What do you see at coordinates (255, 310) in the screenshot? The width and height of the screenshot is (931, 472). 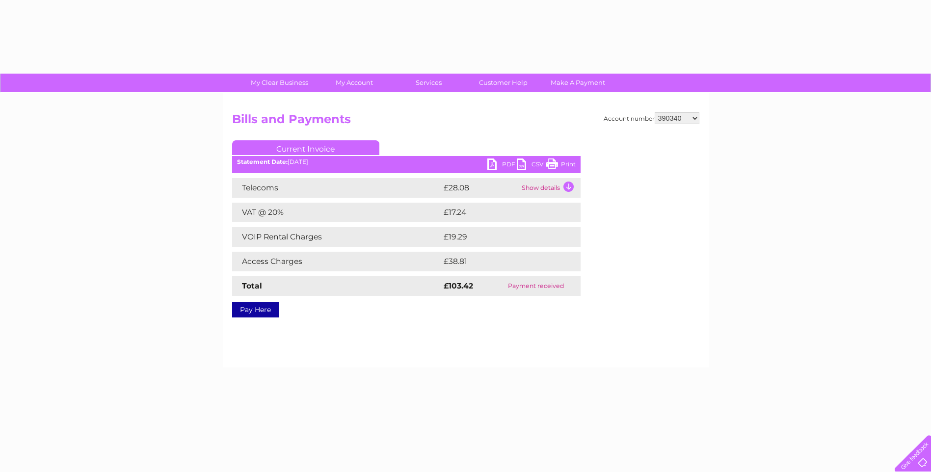 I see `a: Pay Here` at bounding box center [255, 310].